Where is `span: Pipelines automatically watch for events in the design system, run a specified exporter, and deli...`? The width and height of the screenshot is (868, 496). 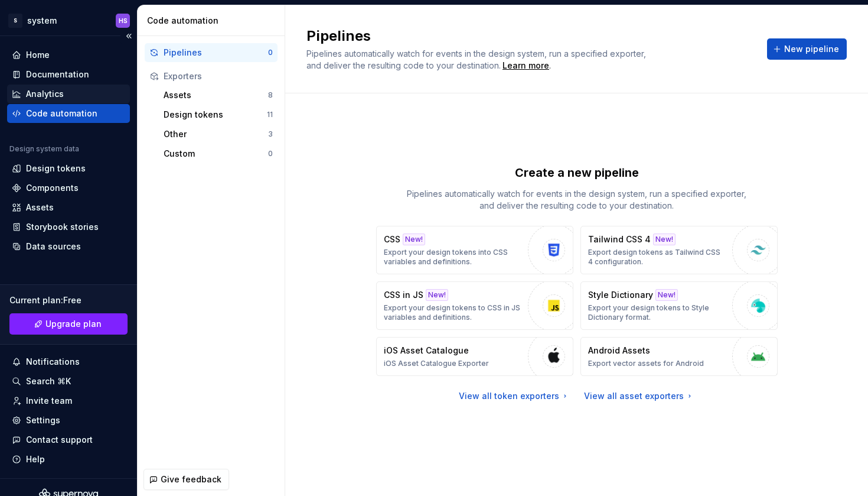
span: Pipelines automatically watch for events in the design system, run a specified exporter, and deli... is located at coordinates (477, 59).